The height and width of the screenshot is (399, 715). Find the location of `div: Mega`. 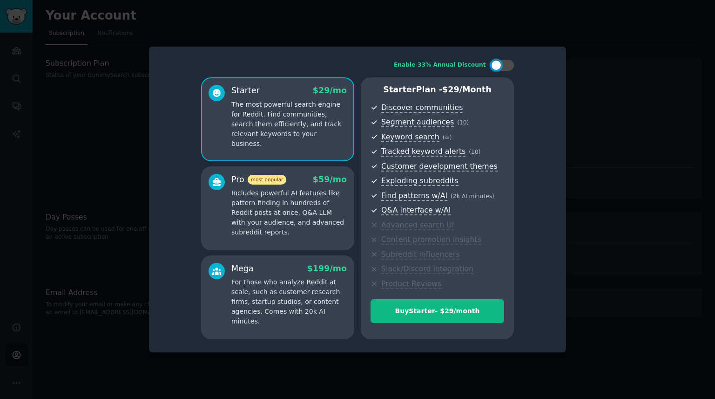

div: Mega is located at coordinates (243, 268).